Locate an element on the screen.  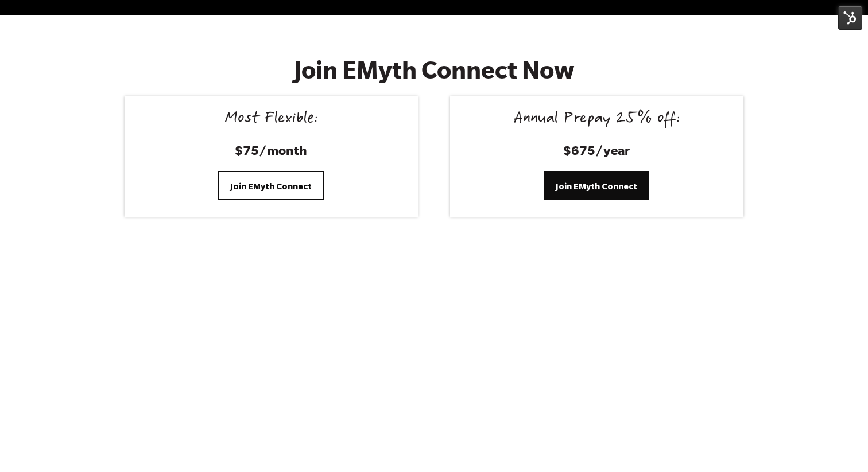
h3: $75/month is located at coordinates (271, 150).